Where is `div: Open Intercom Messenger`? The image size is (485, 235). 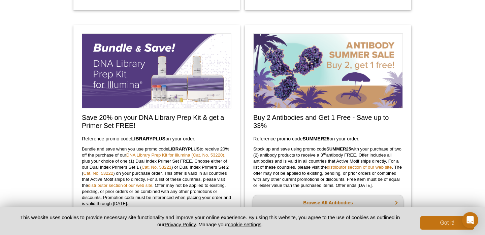
div: Open Intercom Messenger is located at coordinates (470, 220).